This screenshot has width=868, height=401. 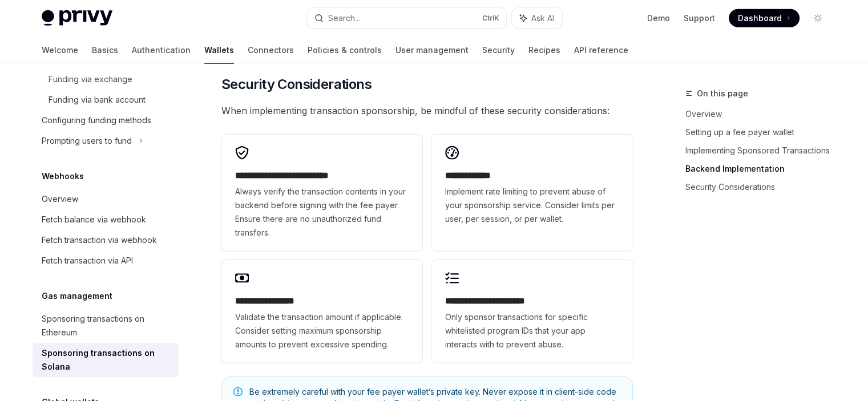 I want to click on span: On this page, so click(x=723, y=94).